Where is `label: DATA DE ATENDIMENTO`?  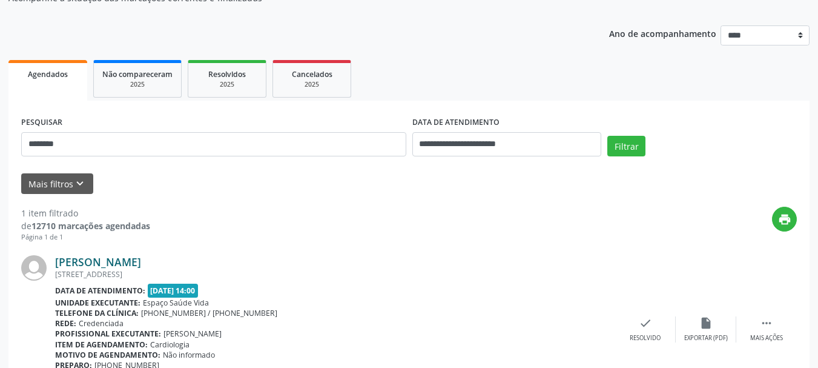 label: DATA DE ATENDIMENTO is located at coordinates (456, 122).